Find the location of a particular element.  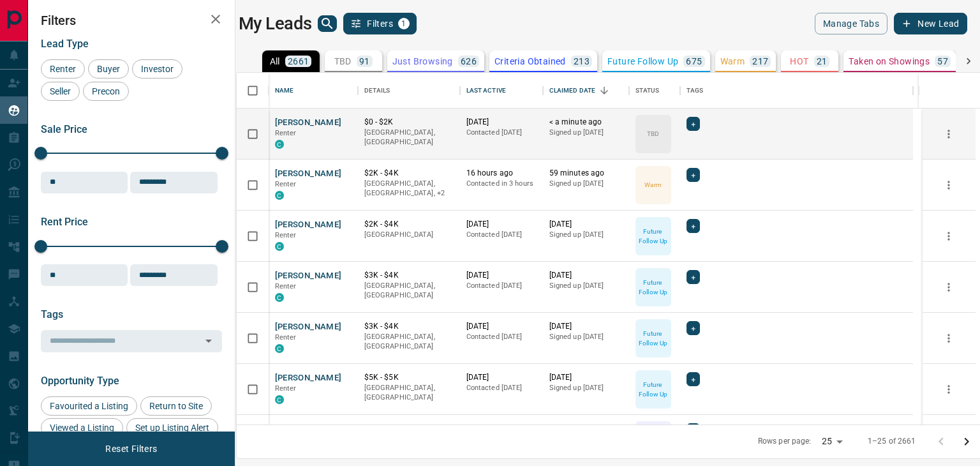

div: Return to Site is located at coordinates (176, 406).